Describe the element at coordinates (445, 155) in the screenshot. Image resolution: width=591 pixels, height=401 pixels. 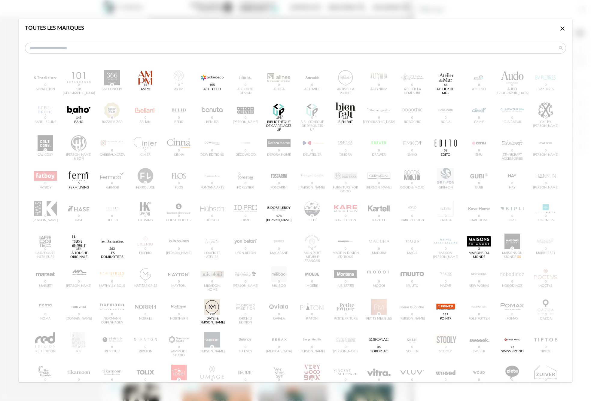
I see `div: Edito` at that location.